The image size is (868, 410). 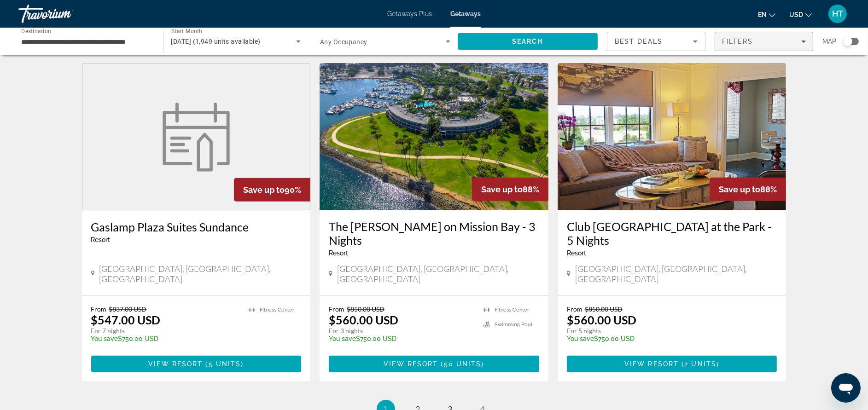 What do you see at coordinates (409, 14) in the screenshot?
I see `a: Getaways Plus` at bounding box center [409, 14].